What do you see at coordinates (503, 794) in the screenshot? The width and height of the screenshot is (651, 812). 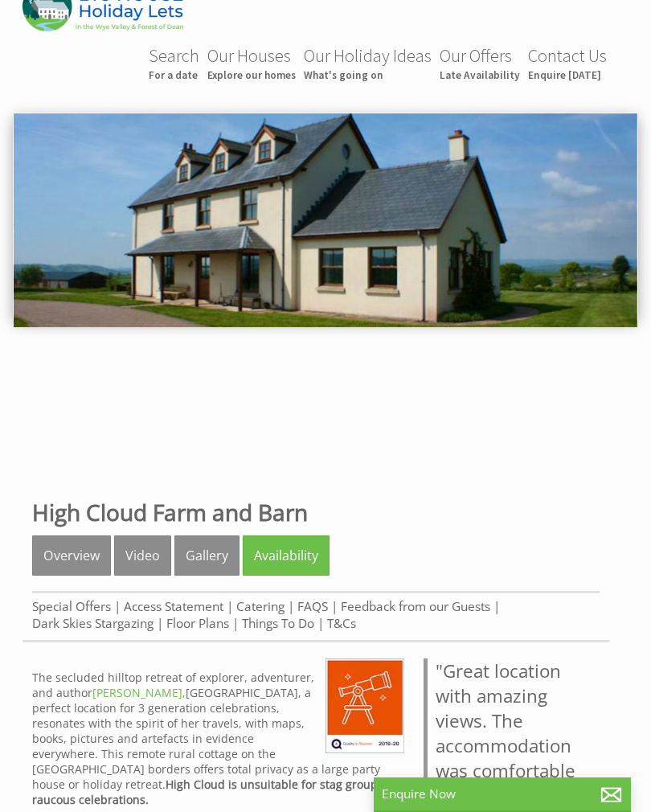 I see `p: Enquire Now` at bounding box center [503, 794].